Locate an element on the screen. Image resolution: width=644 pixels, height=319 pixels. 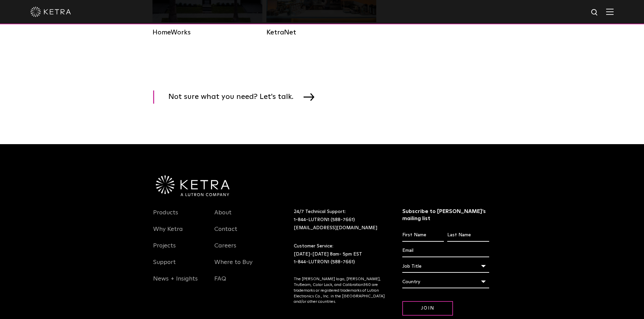
img: ketra-logo-2019-white is located at coordinates (51, 12).